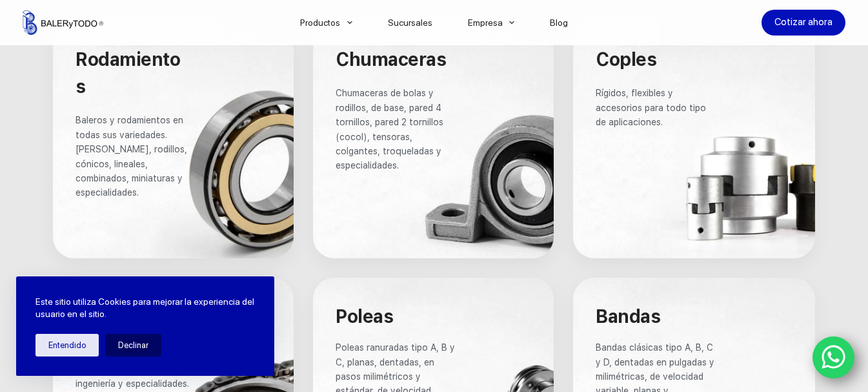 Image resolution: width=868 pixels, height=392 pixels. What do you see at coordinates (626, 60) in the screenshot?
I see `span: Coples` at bounding box center [626, 60].